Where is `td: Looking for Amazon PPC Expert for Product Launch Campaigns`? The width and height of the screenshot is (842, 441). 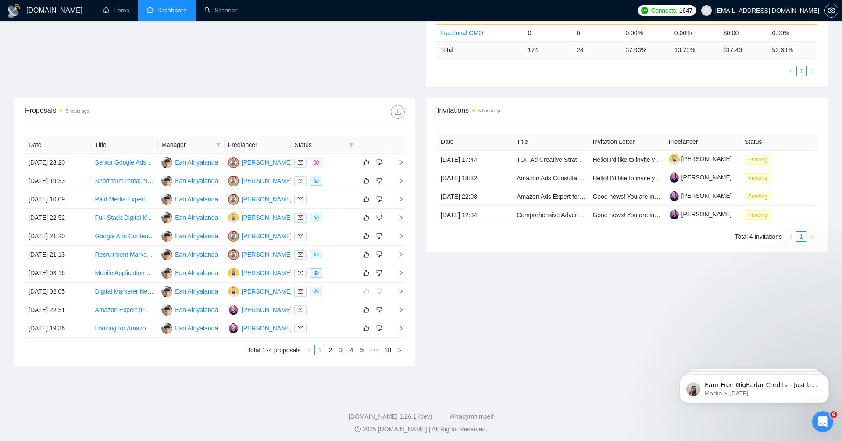 td: Looking for Amazon PPC Expert for Product Launch Campaigns is located at coordinates (125, 329).